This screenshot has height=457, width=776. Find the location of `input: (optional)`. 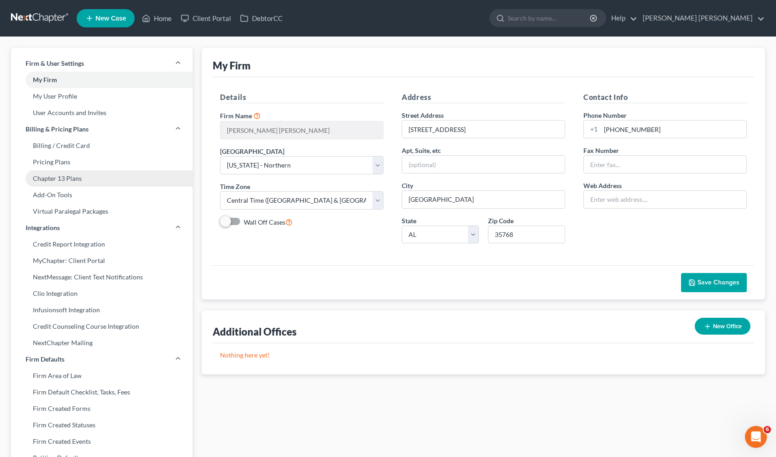

input: (optional) is located at coordinates (483, 164).